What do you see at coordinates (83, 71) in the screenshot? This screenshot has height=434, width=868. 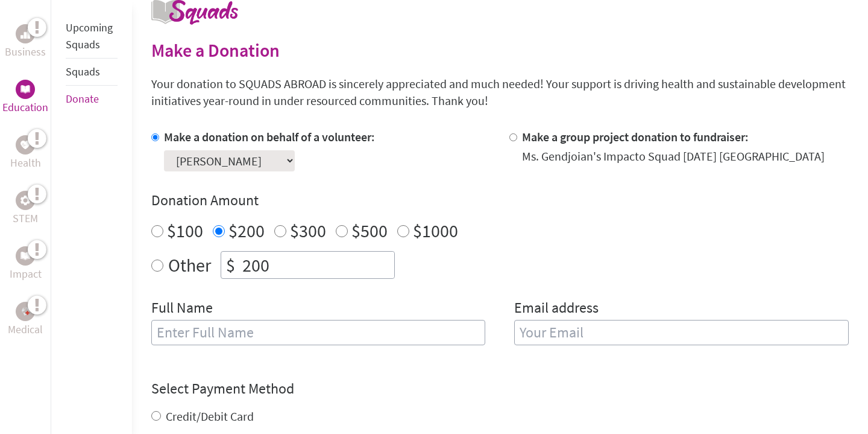 I see `a: Squads` at bounding box center [83, 71].